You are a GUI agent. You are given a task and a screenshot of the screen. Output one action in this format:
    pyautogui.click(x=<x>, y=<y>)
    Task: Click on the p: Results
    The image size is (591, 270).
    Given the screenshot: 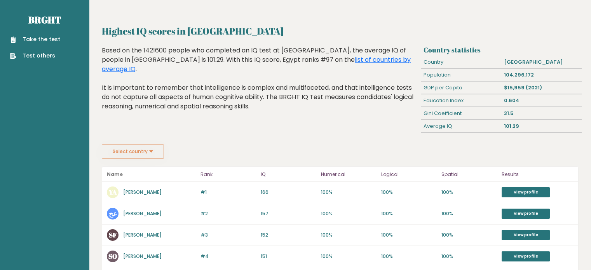 What is the action you would take?
    pyautogui.click(x=538, y=175)
    